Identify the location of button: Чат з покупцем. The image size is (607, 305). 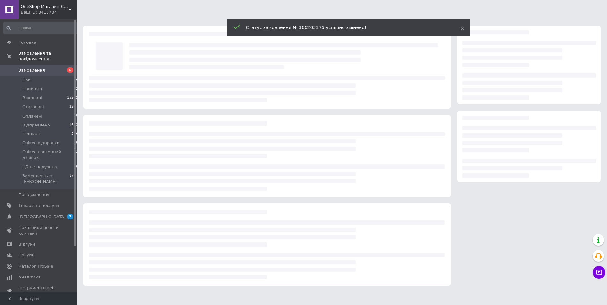
(599, 272).